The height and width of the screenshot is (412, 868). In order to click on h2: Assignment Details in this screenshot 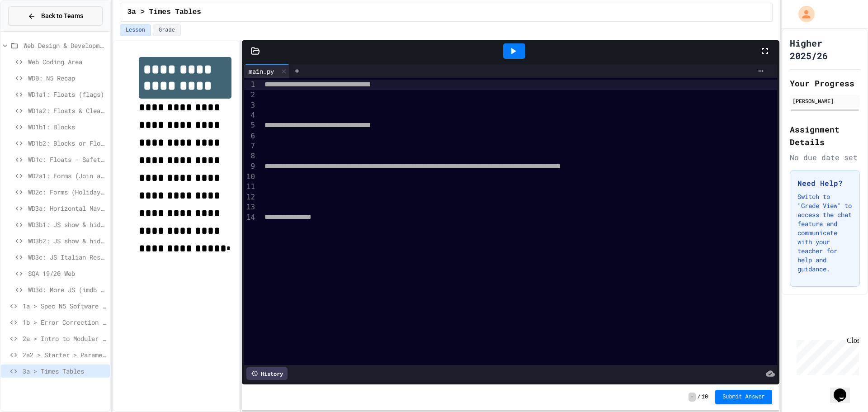, I will do `click(825, 136)`.